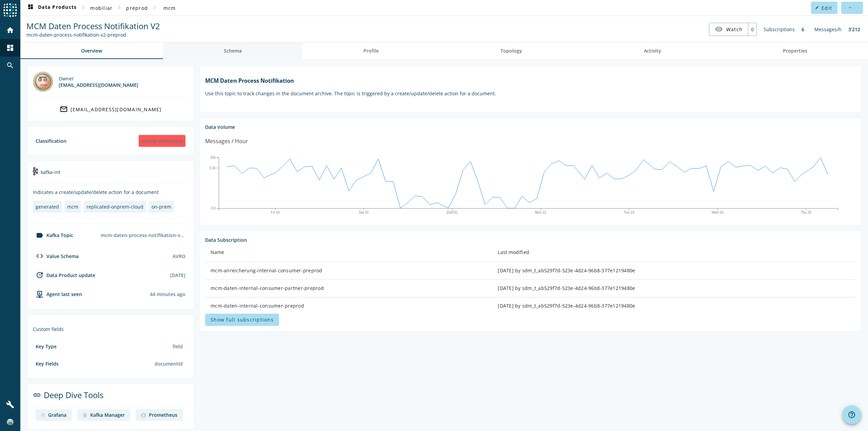 The image size is (868, 431). What do you see at coordinates (348, 271) in the screenshot?
I see `div: mcm-anreicherung-internal-consumer-preprod` at bounding box center [348, 271].